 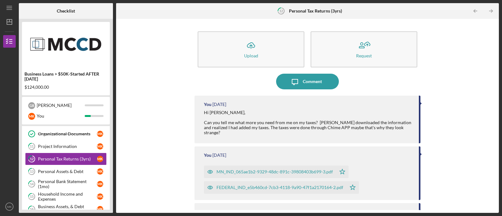 What do you see at coordinates (67, 184) in the screenshot?
I see `div: Personal Bank Statement (1mo)` at bounding box center [67, 184].